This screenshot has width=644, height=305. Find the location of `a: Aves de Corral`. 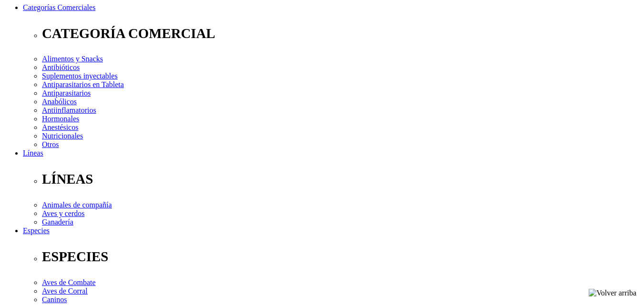

a: Aves de Corral is located at coordinates (65, 291).